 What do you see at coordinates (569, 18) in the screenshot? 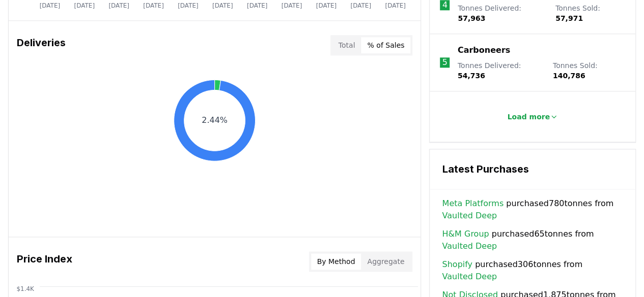
I see `span: 57,971` at bounding box center [569, 18].